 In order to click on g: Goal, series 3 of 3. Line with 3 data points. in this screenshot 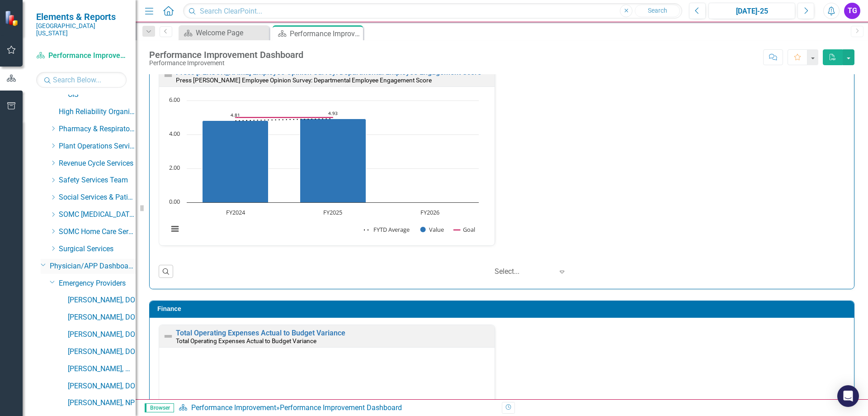, I will do `click(285, 117)`.